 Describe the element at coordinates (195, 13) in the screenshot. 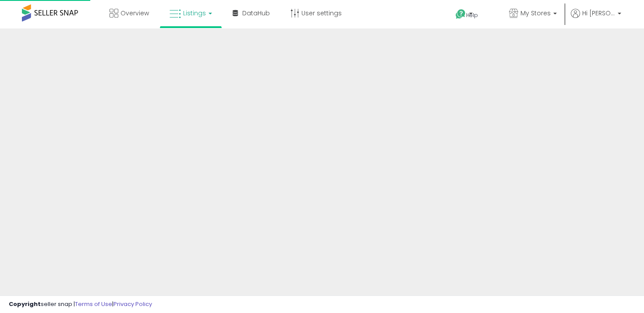

I see `span: Listings` at that location.